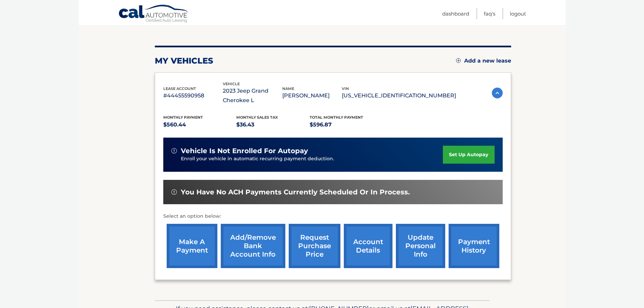 The image size is (644, 308). I want to click on p: Select an option below:, so click(333, 216).